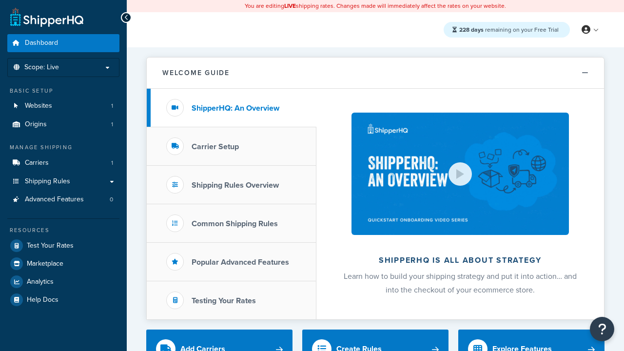 The height and width of the screenshot is (351, 624). I want to click on span: Carriers, so click(37, 163).